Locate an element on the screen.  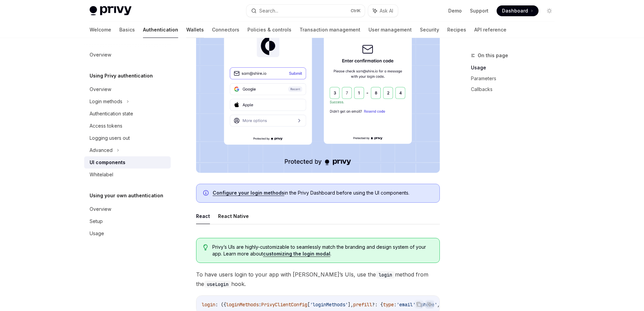
a: Setup is located at coordinates (127, 221).